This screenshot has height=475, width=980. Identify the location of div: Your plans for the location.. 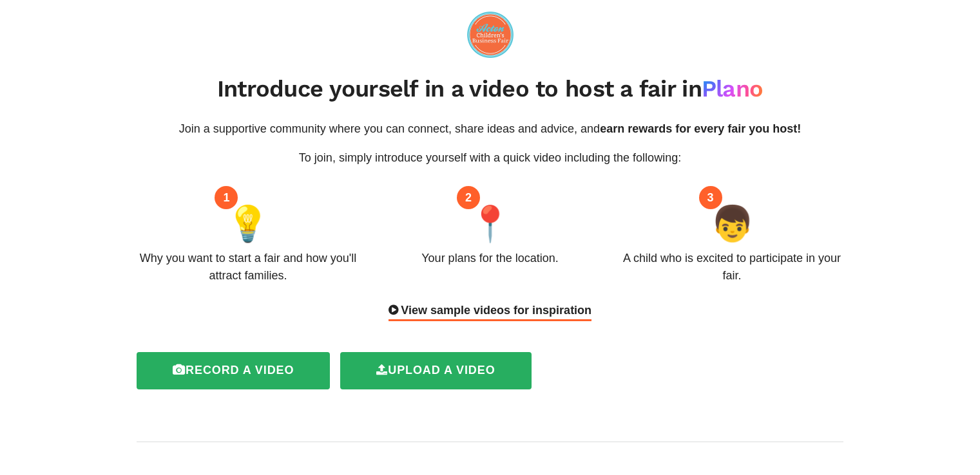
(490, 258).